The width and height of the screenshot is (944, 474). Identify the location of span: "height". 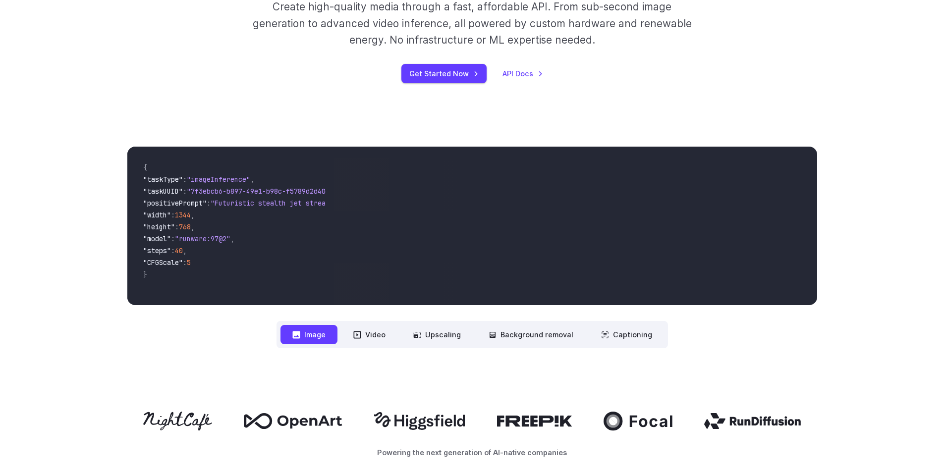
(159, 227).